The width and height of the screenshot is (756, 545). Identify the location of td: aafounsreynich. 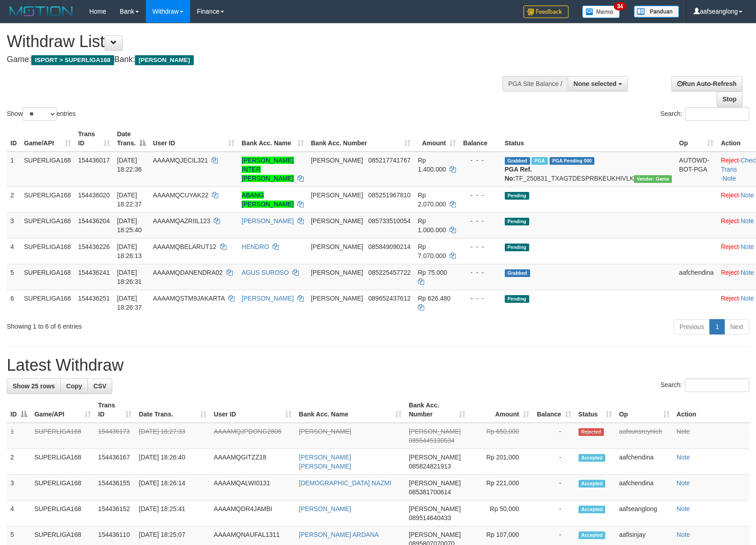
(644, 436).